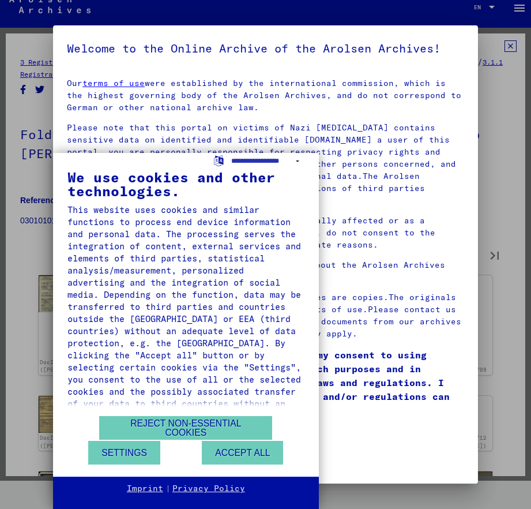 Image resolution: width=531 pixels, height=509 pixels. I want to click on button: Reject non-essential cookies, so click(186, 427).